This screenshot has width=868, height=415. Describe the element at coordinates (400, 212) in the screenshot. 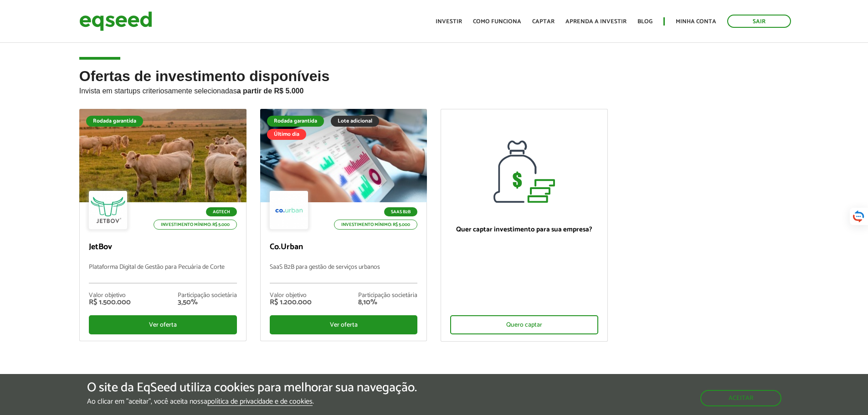

I see `p: SaaS B2B` at that location.